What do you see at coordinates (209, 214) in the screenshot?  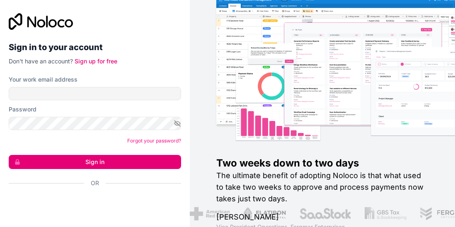 I see `img: /assets/american-red-cross-BAupjrZR.png` at bounding box center [209, 214].